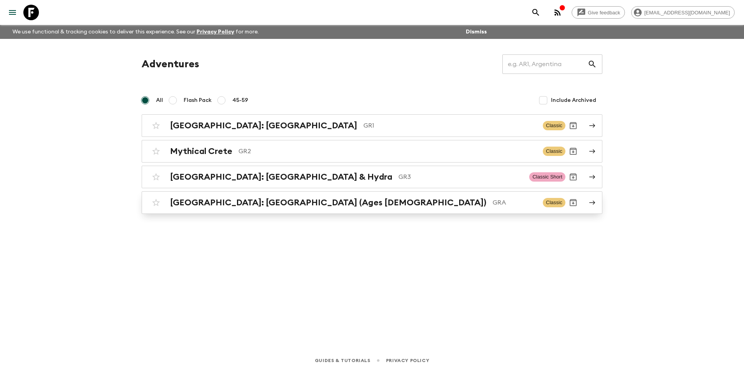 The width and height of the screenshot is (744, 371). Describe the element at coordinates (12, 12) in the screenshot. I see `button: menu` at that location.